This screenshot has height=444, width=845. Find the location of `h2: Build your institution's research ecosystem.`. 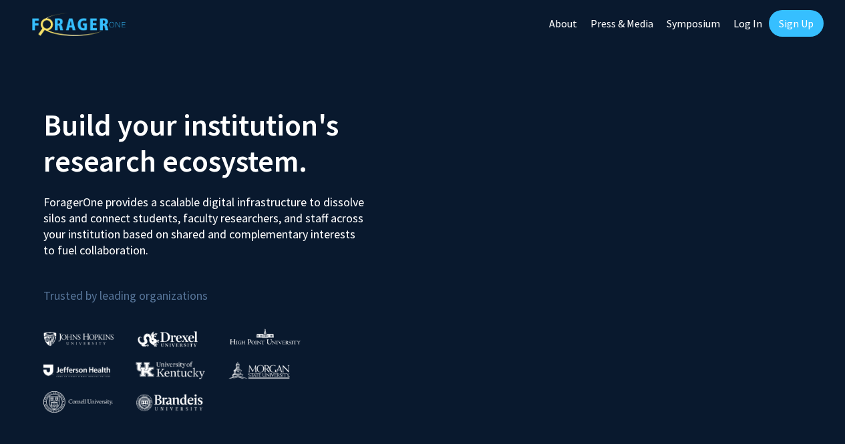

h2: Build your institution's research ecosystem. is located at coordinates (228, 143).